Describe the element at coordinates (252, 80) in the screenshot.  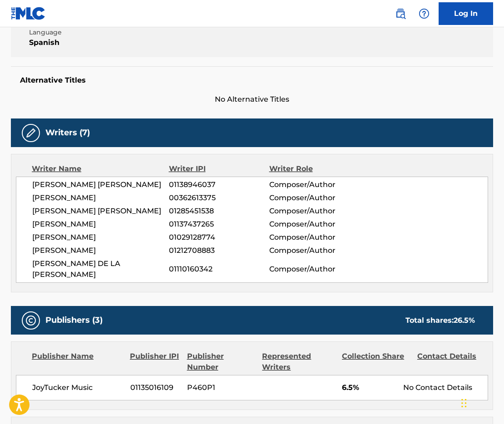
I see `h5: Alternative Titles` at that location.